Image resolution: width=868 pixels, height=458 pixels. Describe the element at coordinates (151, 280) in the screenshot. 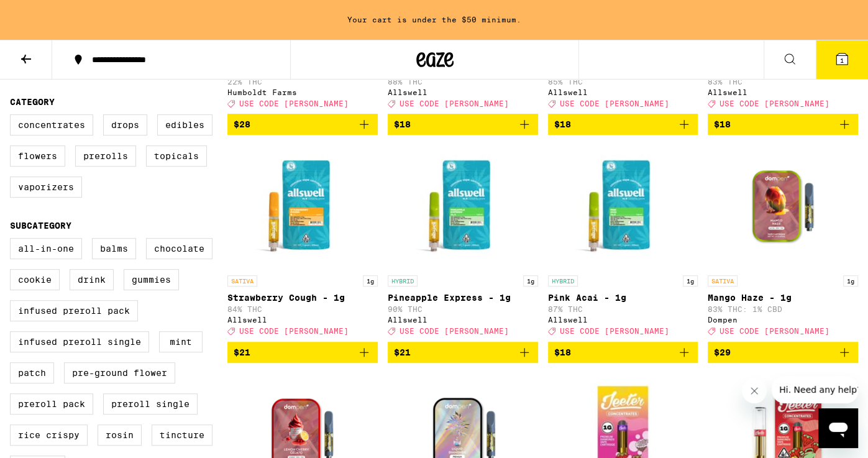

I see `label: Gummies` at that location.